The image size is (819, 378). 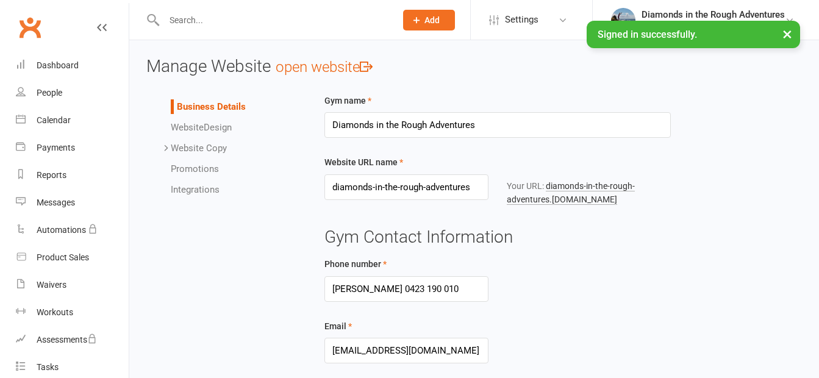 What do you see at coordinates (195, 190) in the screenshot?
I see `a: Integrations` at bounding box center [195, 190].